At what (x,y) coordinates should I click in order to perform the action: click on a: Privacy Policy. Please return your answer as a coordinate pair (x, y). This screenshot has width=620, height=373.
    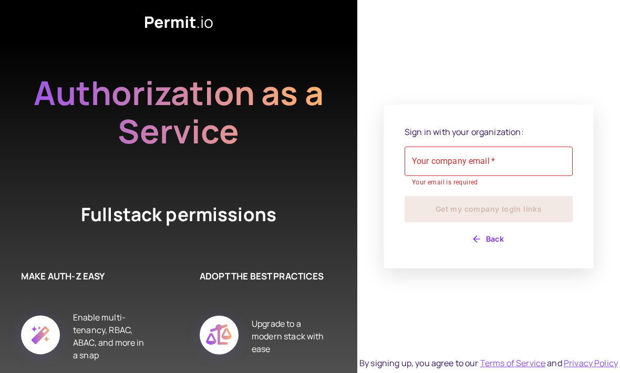
    Looking at the image, I should click on (591, 363).